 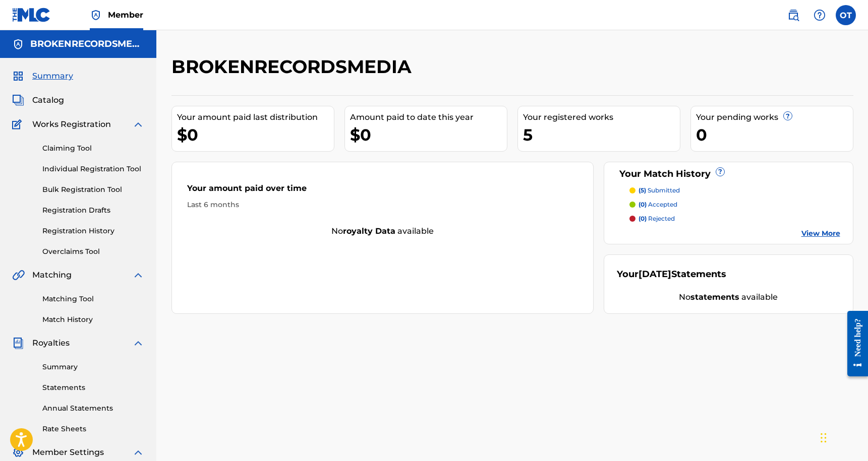 What do you see at coordinates (601, 117) in the screenshot?
I see `div: Your registered works` at bounding box center [601, 117].